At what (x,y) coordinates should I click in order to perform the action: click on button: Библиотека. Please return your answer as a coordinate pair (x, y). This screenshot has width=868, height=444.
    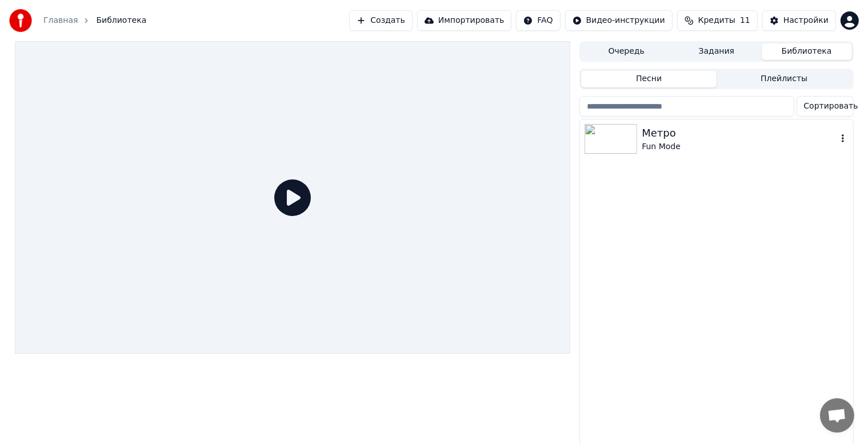
    Looking at the image, I should click on (806, 51).